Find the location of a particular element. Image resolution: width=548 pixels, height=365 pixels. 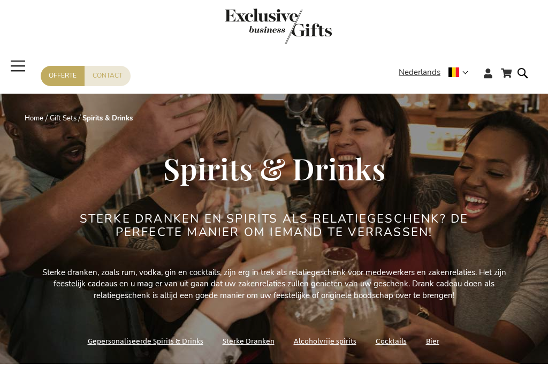

strong: Spirits & Drinks is located at coordinates (108, 118).